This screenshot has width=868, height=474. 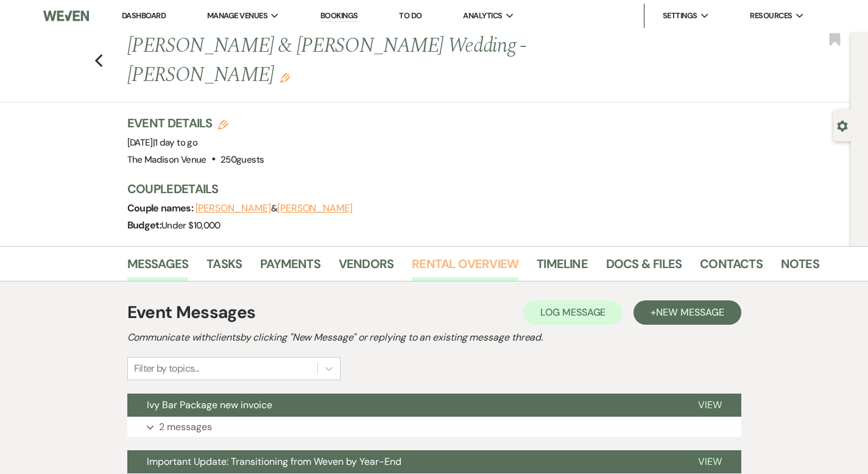 What do you see at coordinates (403, 405) in the screenshot?
I see `button: Ivy Bar Package new invoice` at bounding box center [403, 405].